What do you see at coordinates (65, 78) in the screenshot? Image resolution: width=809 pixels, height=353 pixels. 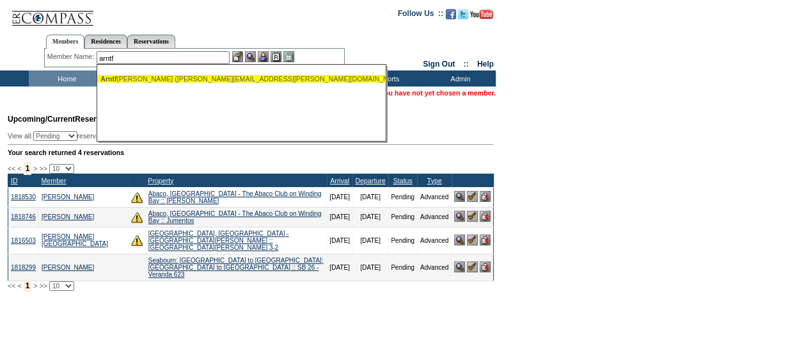 I see `td: Home` at bounding box center [65, 78].